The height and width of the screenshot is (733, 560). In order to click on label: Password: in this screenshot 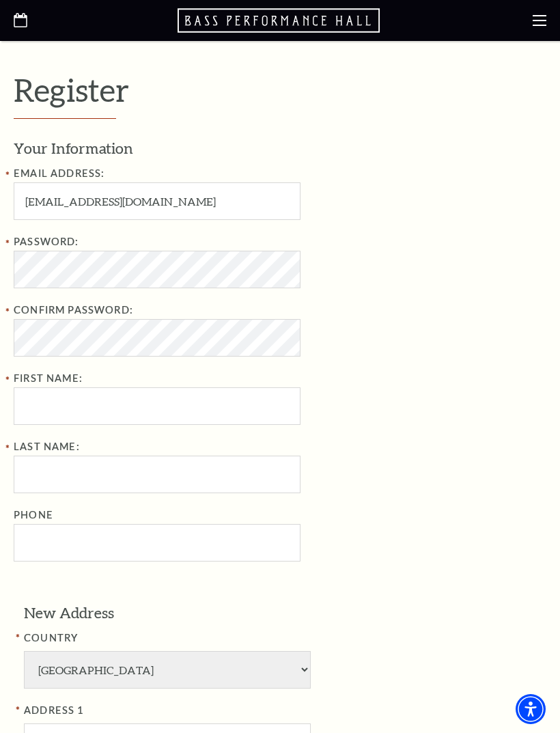, I will do `click(46, 241)`.